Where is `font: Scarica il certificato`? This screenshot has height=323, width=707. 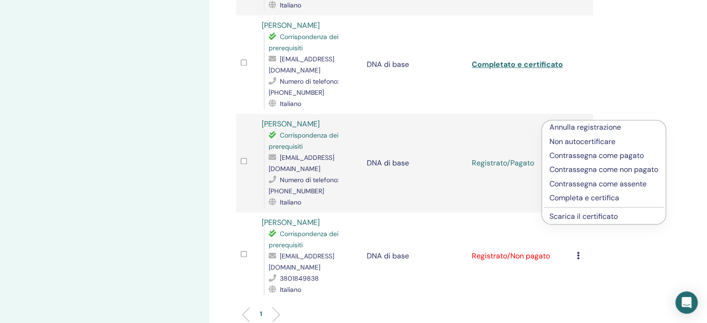
font: Scarica il certificato is located at coordinates (583, 216).